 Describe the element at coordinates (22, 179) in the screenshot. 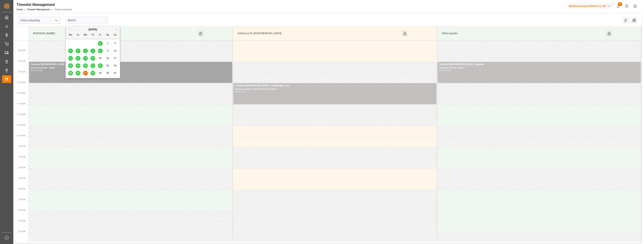

I see `span: 2:30 PM` at that location.